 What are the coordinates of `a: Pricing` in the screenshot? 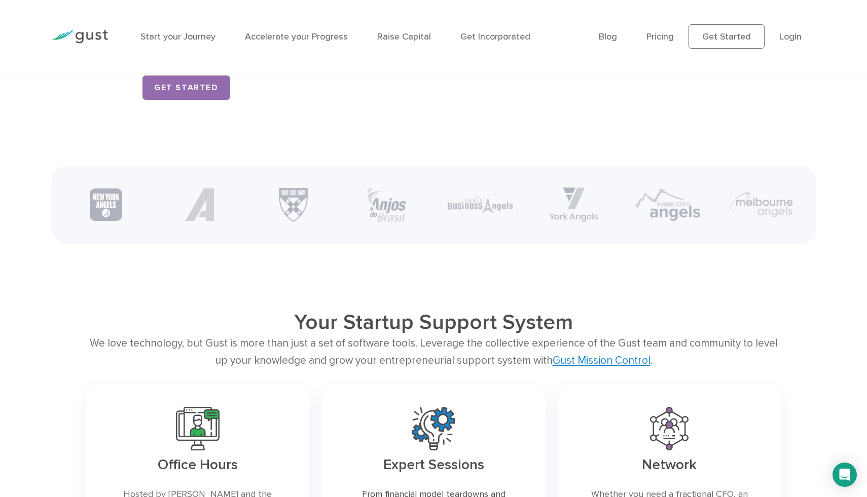 It's located at (660, 36).